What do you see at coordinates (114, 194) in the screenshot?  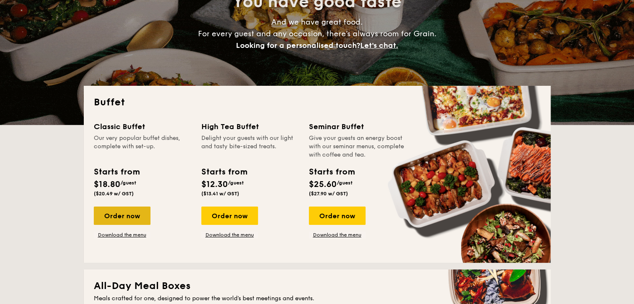 I see `span: ($20.49 w/ GST)` at bounding box center [114, 194].